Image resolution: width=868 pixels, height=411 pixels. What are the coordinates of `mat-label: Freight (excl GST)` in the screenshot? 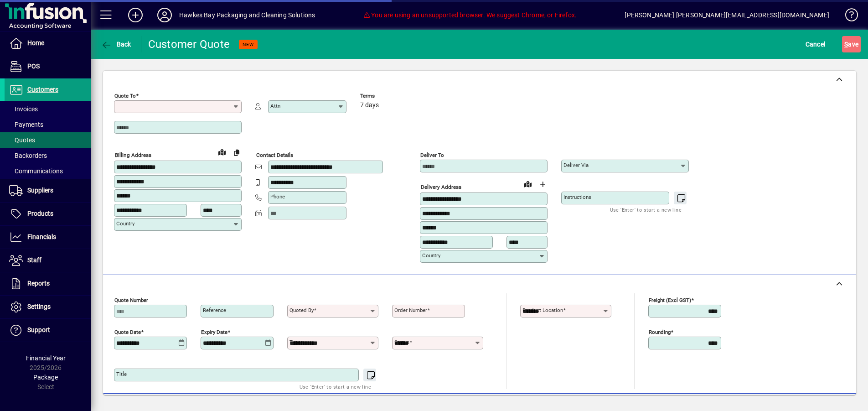 It's located at (670, 300).